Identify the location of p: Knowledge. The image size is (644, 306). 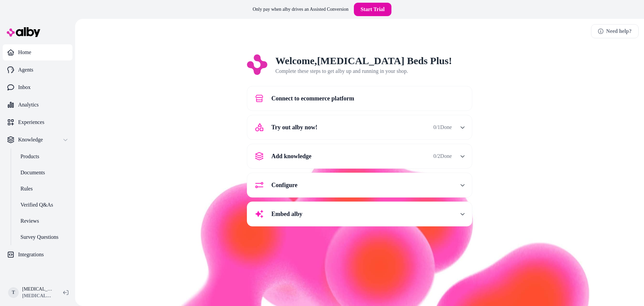
(31, 140).